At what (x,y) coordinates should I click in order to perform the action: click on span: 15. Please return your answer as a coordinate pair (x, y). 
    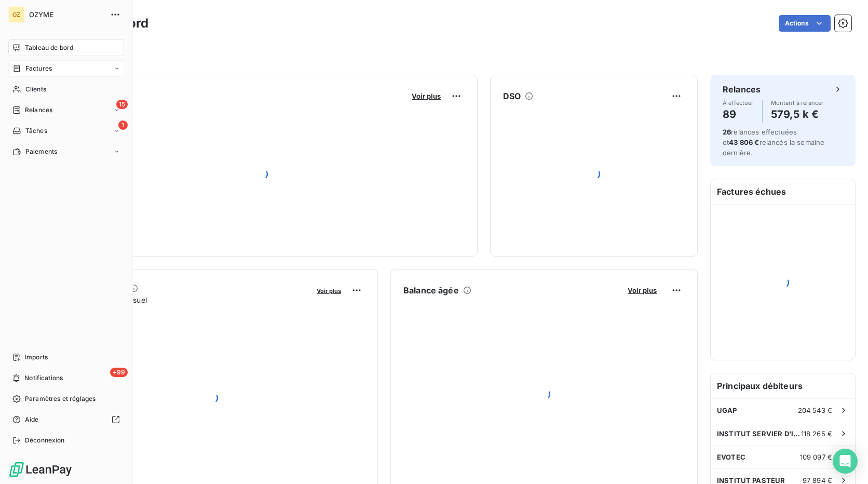
    Looking at the image, I should click on (122, 104).